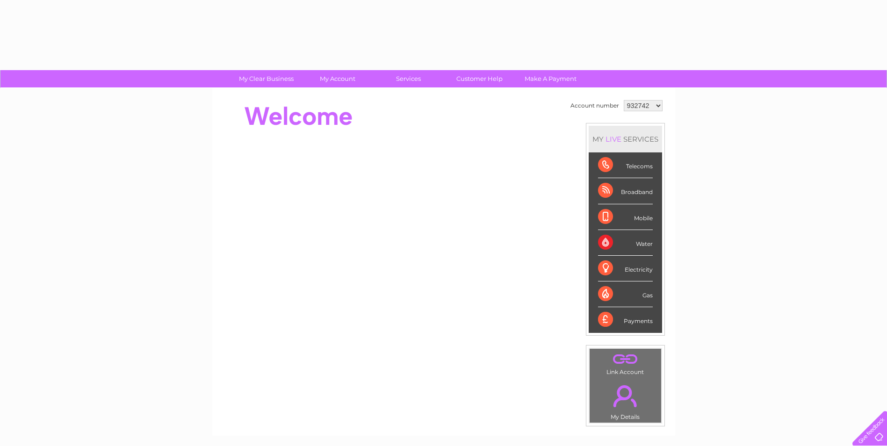 The width and height of the screenshot is (887, 446). I want to click on a: My Clear Business, so click(266, 79).